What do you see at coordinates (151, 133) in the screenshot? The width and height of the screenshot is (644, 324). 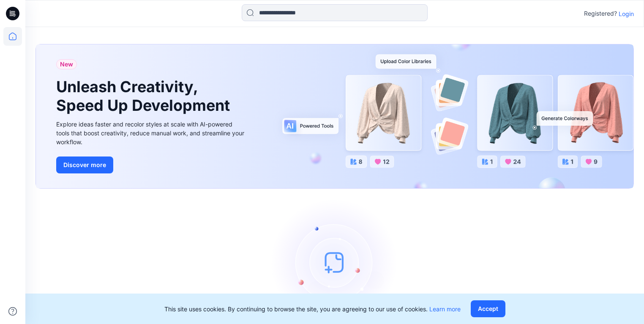 I see `div: Explore ideas faster and recolor styles at scale with AI-powered tools that boost creativity, red...` at bounding box center [151, 133].